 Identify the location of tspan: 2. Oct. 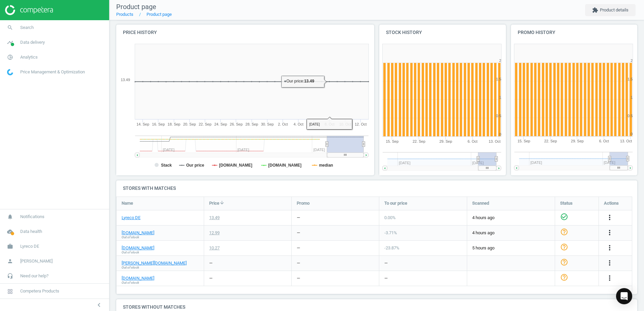
(283, 124).